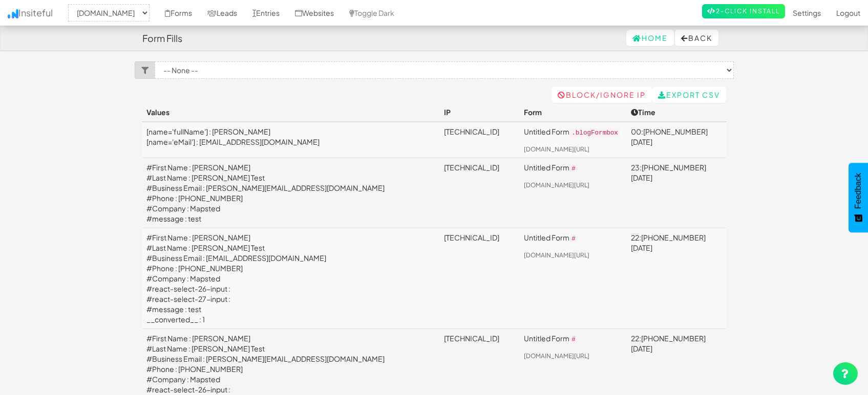  What do you see at coordinates (162, 38) in the screenshot?
I see `h4: Form Fills` at bounding box center [162, 38].